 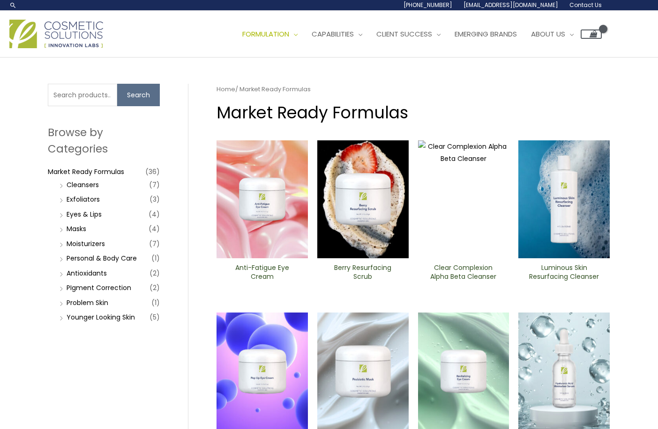 What do you see at coordinates (337, 34) in the screenshot?
I see `a: Capabilities` at bounding box center [337, 34].